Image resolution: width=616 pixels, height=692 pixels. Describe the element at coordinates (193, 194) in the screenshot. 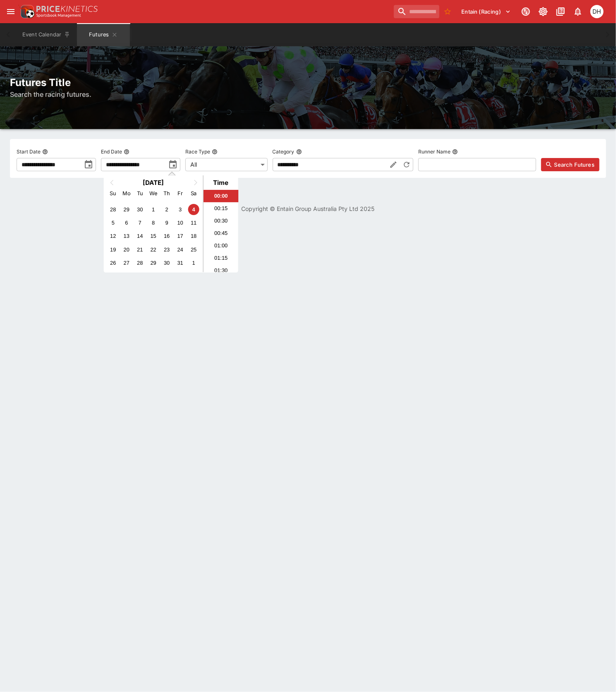

I see `div: Saturday` at that location.